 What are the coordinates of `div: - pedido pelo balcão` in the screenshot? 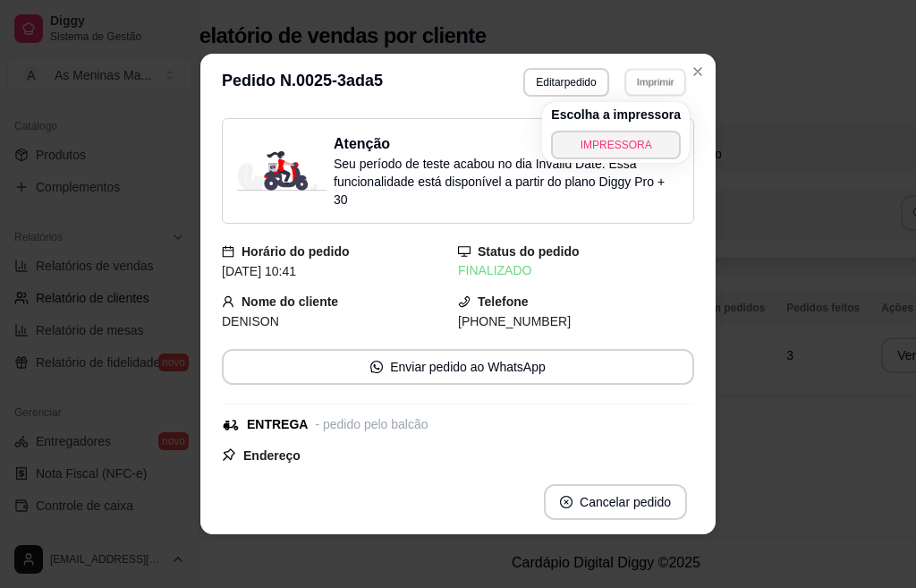 It's located at (372, 424).